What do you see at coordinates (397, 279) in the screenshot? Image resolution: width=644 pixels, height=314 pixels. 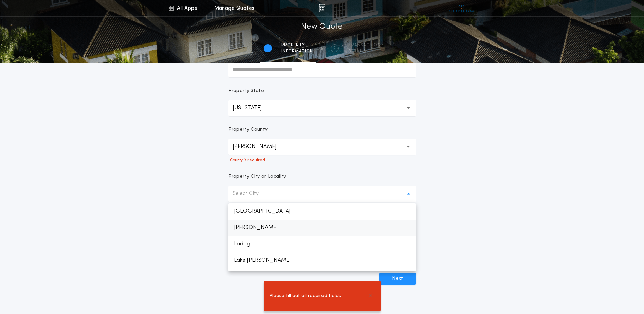 I see `button: Next` at bounding box center [397, 279].